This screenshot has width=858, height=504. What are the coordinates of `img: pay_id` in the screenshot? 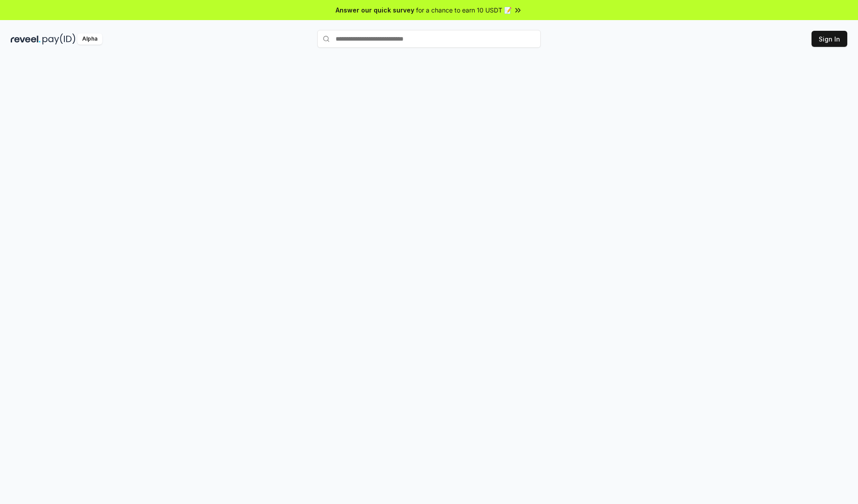 It's located at (59, 39).